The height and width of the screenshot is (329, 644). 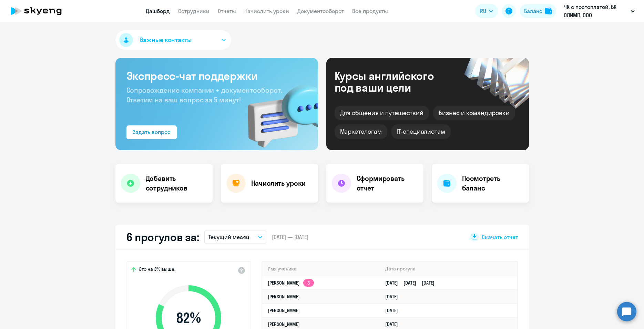 I want to click on th: Дата прогула, so click(x=448, y=269).